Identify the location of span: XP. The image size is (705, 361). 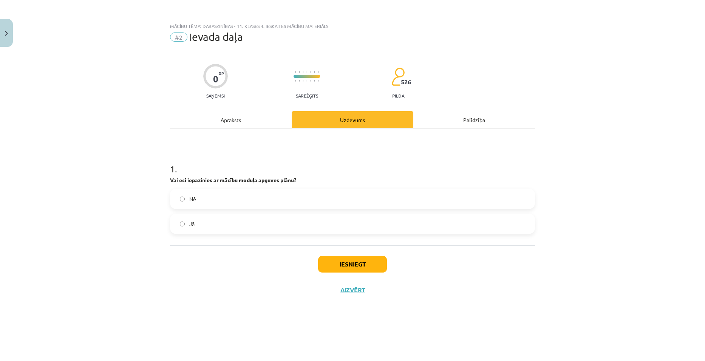
(221, 73).